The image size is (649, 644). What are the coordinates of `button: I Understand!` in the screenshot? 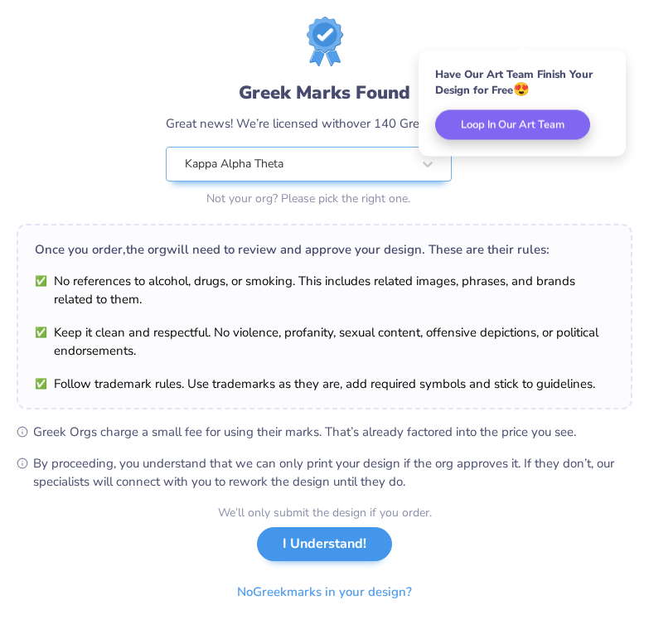 It's located at (324, 544).